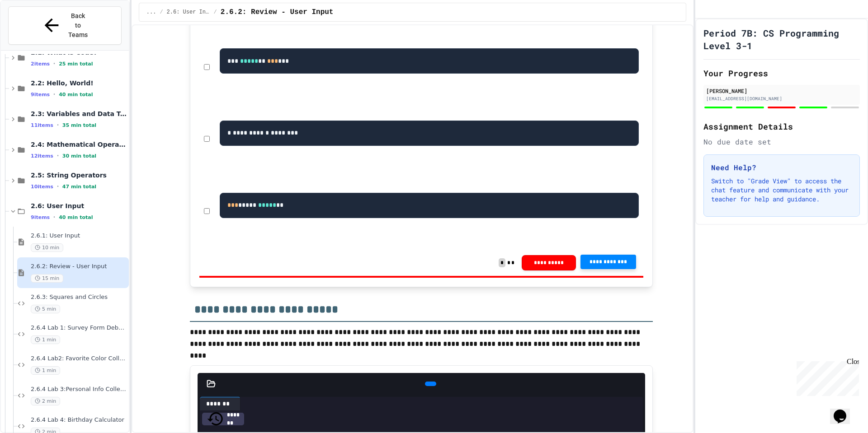 Image resolution: width=868 pixels, height=433 pixels. What do you see at coordinates (47, 279) in the screenshot?
I see `span: 15 min` at bounding box center [47, 279].